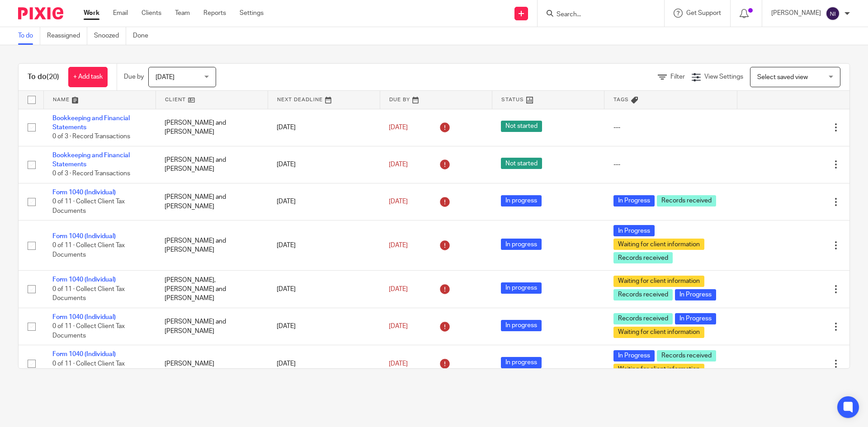  I want to click on input: Search, so click(596, 15).